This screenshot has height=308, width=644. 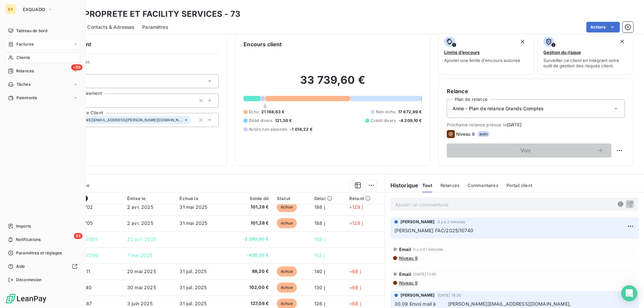 I want to click on span: auto, so click(x=484, y=134).